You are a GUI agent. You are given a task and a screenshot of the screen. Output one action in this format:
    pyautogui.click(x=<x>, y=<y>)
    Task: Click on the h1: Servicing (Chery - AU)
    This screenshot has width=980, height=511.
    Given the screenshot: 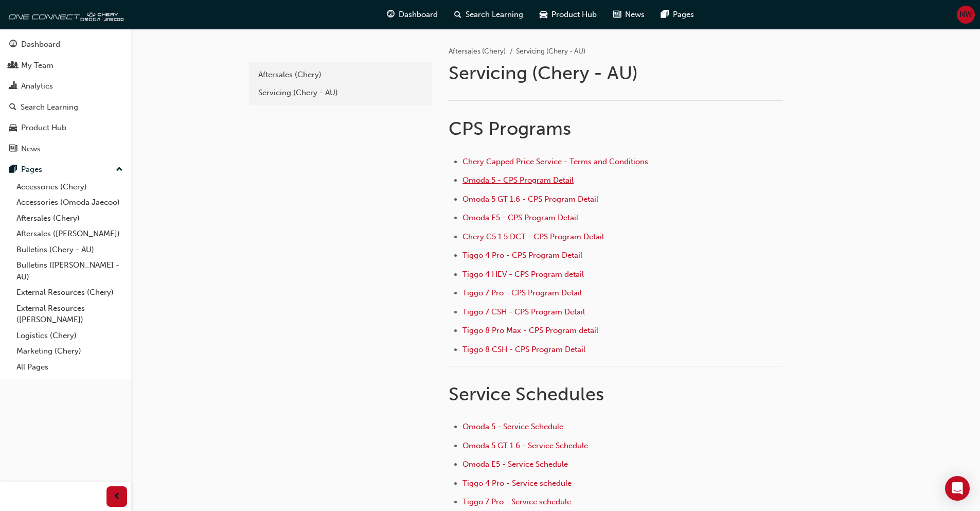 What is the action you would take?
    pyautogui.click(x=618, y=73)
    